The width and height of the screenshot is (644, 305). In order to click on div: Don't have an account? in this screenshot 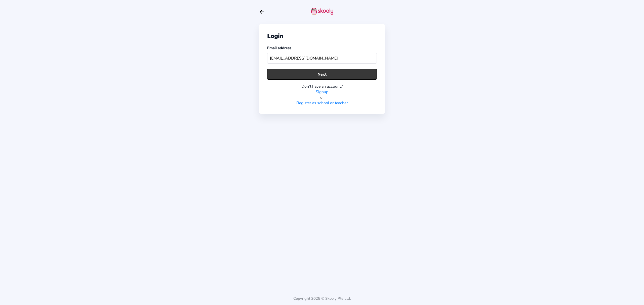, I will do `click(322, 87)`.